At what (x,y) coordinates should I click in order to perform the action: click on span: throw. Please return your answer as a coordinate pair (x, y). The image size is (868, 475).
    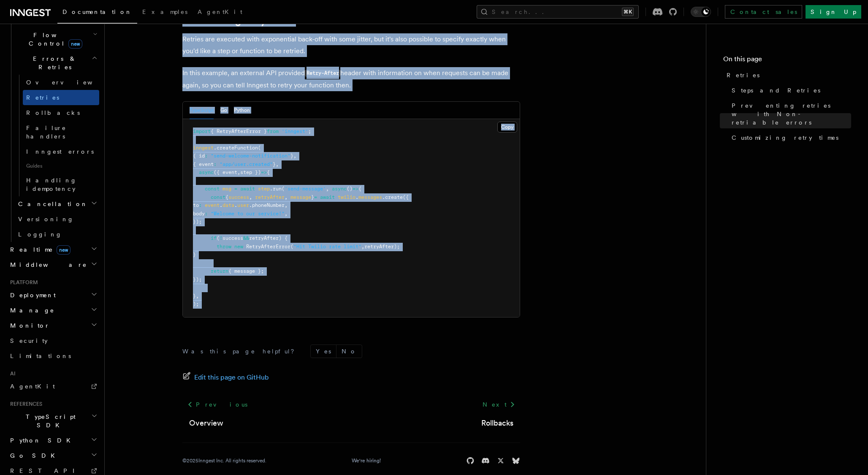
    Looking at the image, I should click on (224, 247).